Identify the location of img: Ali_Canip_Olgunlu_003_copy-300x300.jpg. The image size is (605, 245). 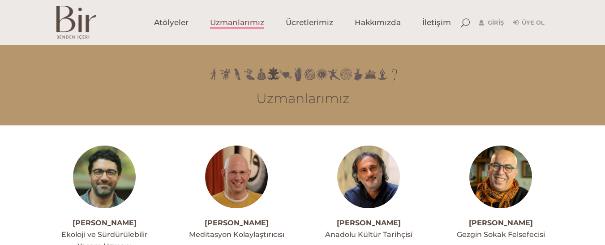
(368, 177).